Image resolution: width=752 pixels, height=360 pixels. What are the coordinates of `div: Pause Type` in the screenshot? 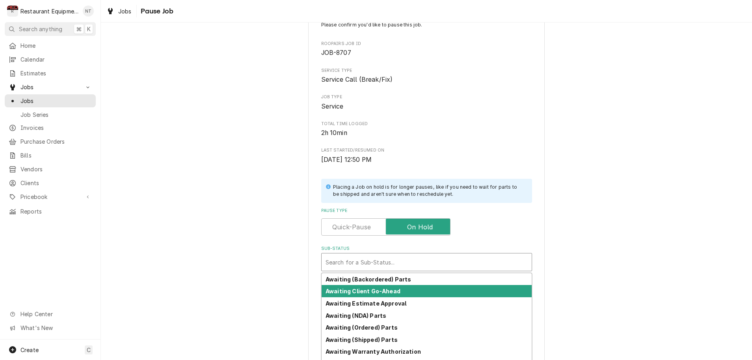 It's located at (427, 221).